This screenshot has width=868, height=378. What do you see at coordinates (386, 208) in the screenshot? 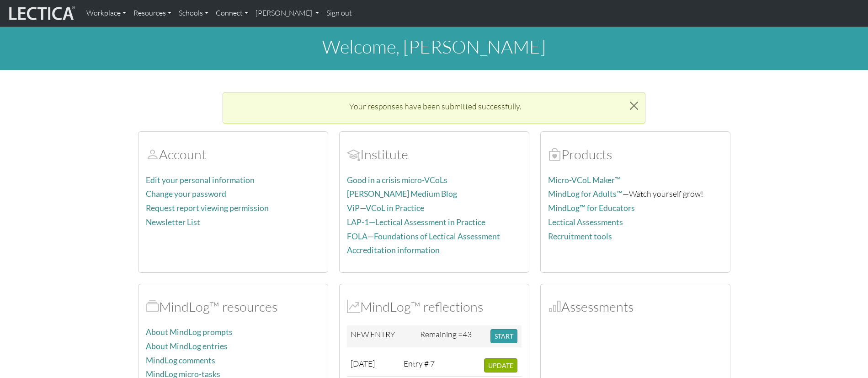
I see `a: ViP—VCoL in Practice` at bounding box center [386, 208].